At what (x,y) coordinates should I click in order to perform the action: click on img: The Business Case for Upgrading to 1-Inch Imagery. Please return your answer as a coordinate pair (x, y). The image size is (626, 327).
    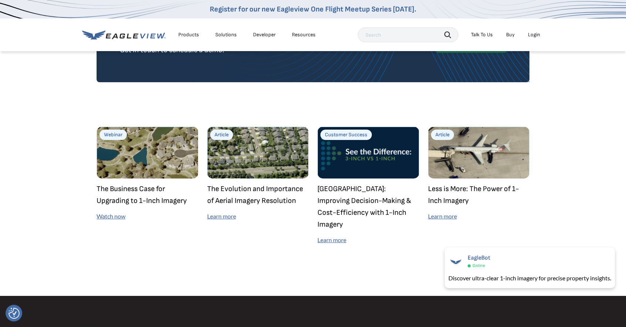
    Looking at the image, I should click on (147, 153).